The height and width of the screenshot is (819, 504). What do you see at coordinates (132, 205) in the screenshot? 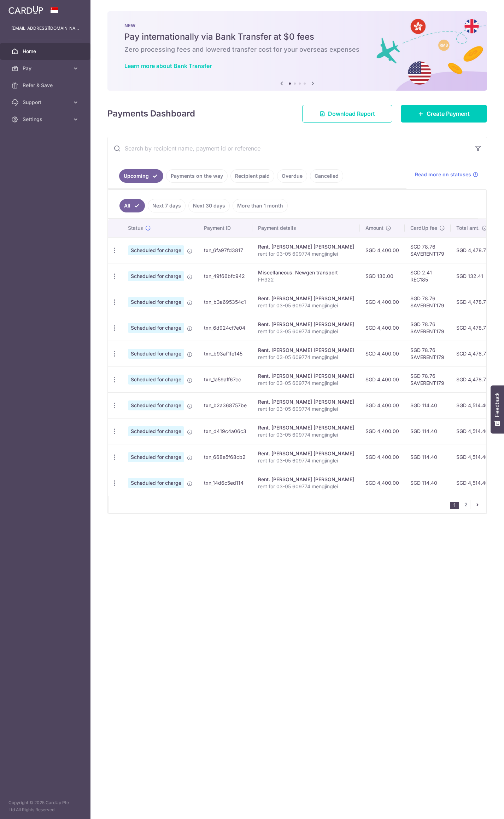
I see `a: All` at bounding box center [132, 205].